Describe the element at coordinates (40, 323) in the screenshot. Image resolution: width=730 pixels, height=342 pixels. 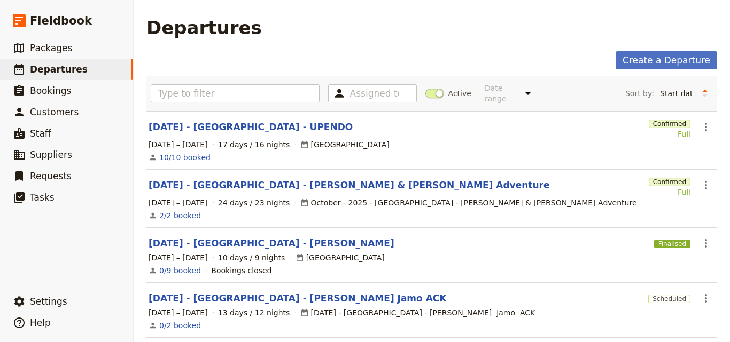
I see `span: Help` at that location.